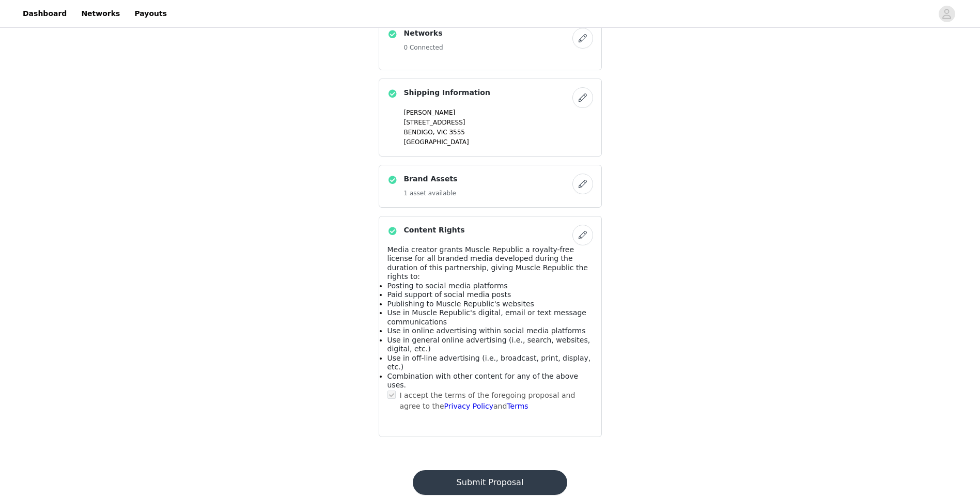 The width and height of the screenshot is (980, 497). Describe the element at coordinates (496, 401) in the screenshot. I see `p: I accept the terms of the foregoing proposal and agree to the and` at that location.